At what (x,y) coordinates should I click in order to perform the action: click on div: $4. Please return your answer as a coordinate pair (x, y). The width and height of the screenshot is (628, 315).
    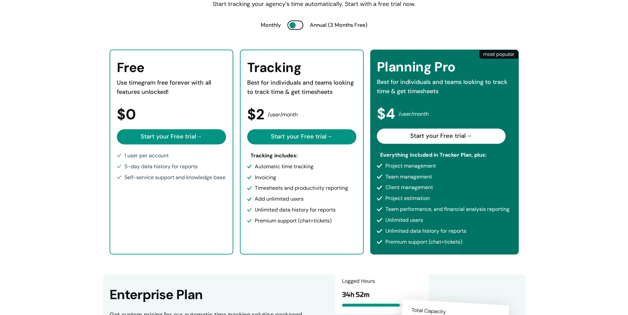
    Looking at the image, I should click on (445, 114).